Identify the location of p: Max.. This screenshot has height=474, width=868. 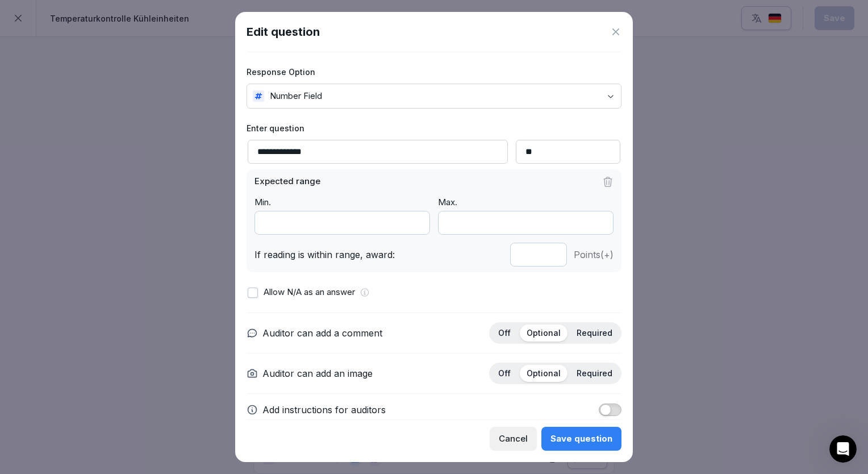
(526, 202).